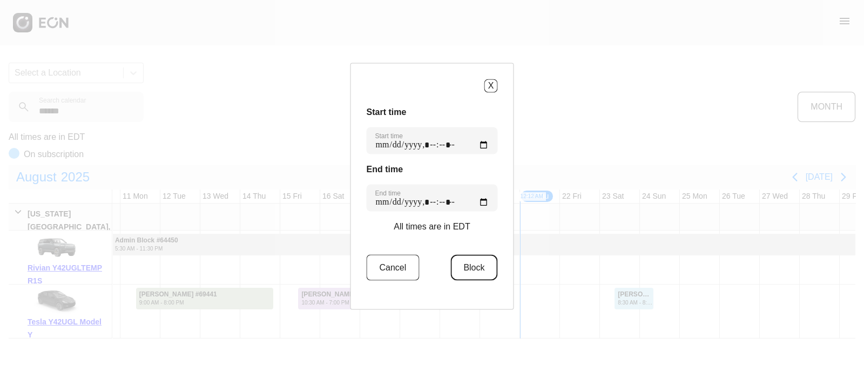 This screenshot has height=372, width=864. What do you see at coordinates (432, 112) in the screenshot?
I see `h3: Start time` at bounding box center [432, 112].